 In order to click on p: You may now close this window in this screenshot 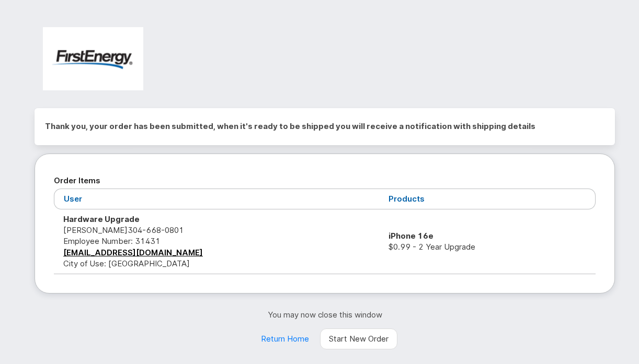, I will do `click(325, 314)`.